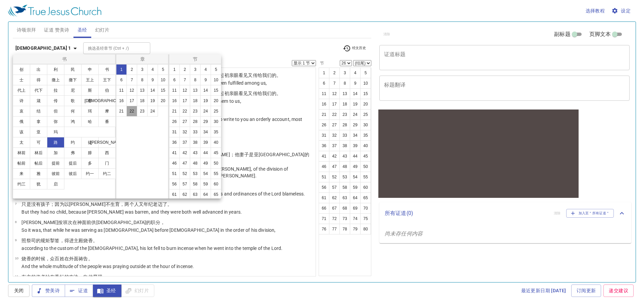  What do you see at coordinates (56, 90) in the screenshot?
I see `button: 拉` at bounding box center [56, 90].